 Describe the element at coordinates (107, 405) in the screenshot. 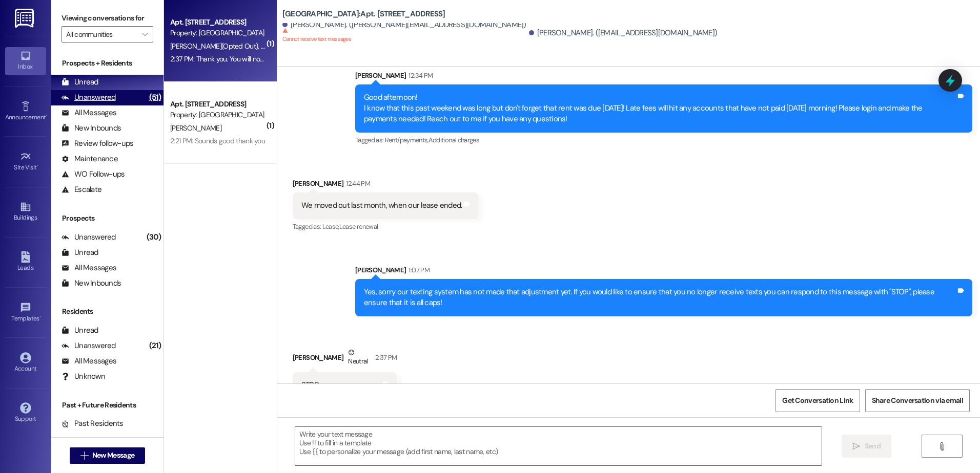

I see `div: Past + Future Residents` at that location.